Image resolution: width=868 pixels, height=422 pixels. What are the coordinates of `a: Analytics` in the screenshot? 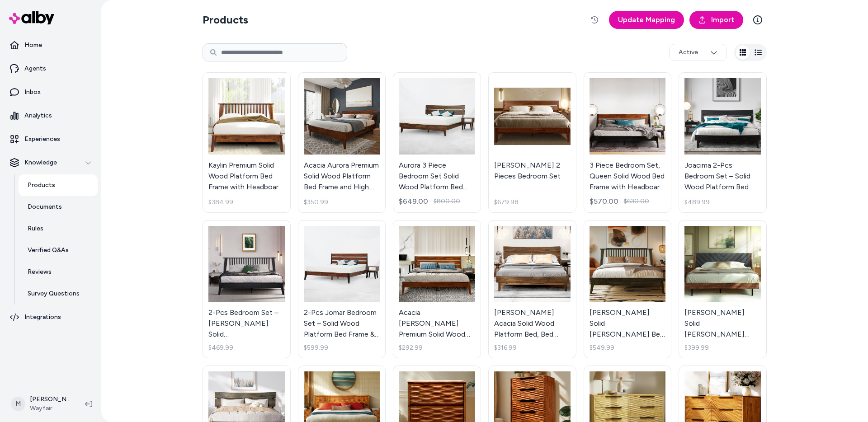 It's located at (51, 116).